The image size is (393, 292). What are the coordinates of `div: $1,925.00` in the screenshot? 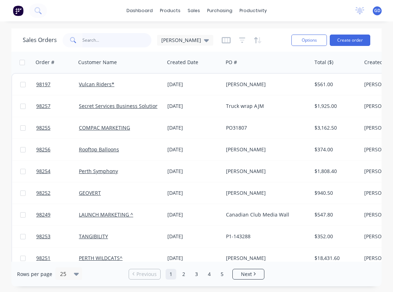 It's located at (335, 106).